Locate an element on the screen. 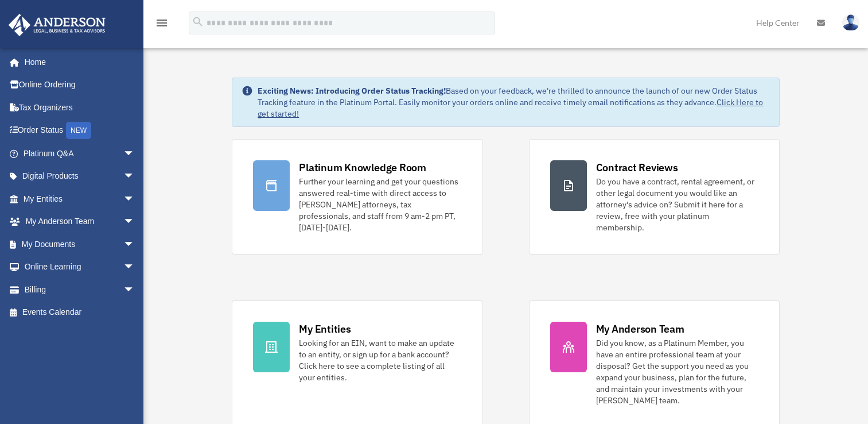 This screenshot has height=424, width=868. a: My Documentsarrow_drop_down is located at coordinates (80, 244).